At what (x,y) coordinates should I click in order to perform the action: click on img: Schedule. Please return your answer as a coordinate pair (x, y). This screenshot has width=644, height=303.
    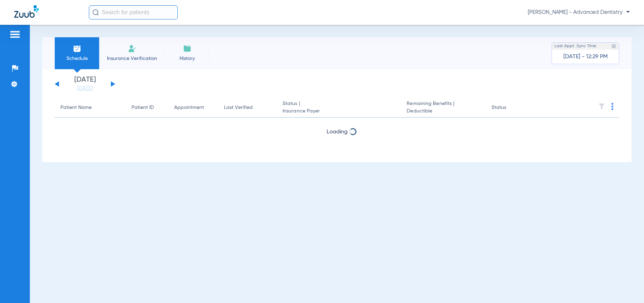
    Looking at the image, I should click on (77, 49).